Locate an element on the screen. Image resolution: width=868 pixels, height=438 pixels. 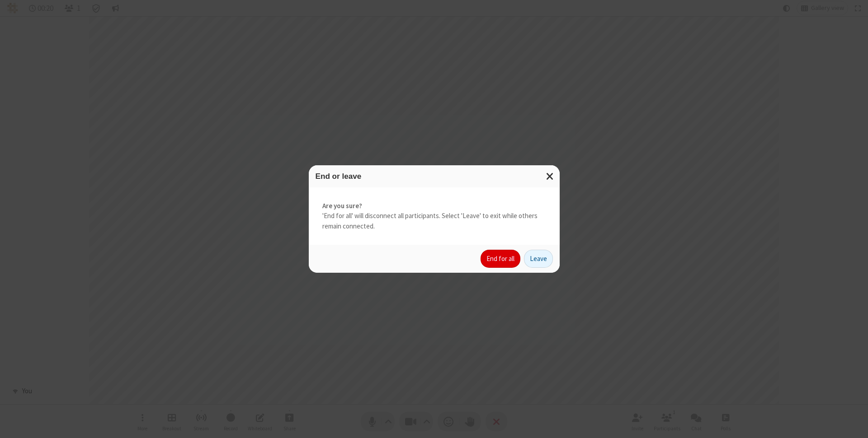
strong: Are you sure? is located at coordinates (434, 206).